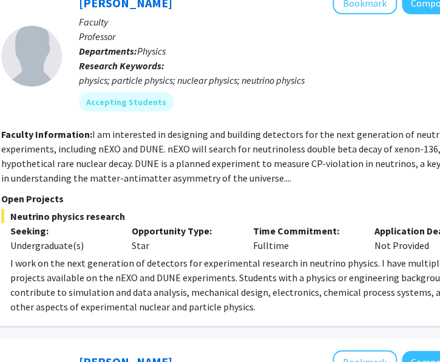 The image size is (440, 362). I want to click on div: Fulltime, so click(305, 238).